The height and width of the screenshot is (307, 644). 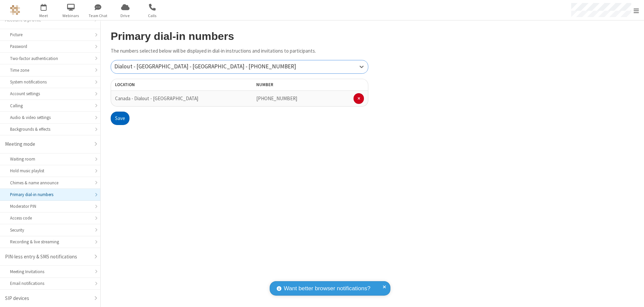 I want to click on p: The numbers selected below will be displayed in dial-in instructions and invitations to participa..., so click(x=240, y=51).